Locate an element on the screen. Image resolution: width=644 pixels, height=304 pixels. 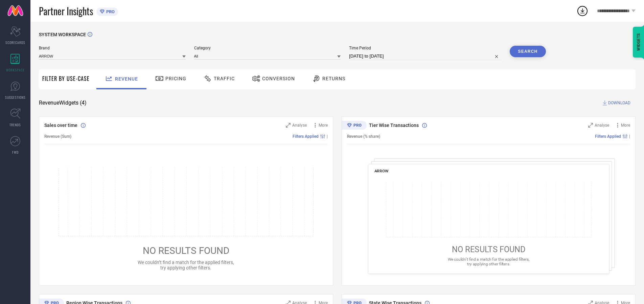
span: Conversion is located at coordinates (278, 79).